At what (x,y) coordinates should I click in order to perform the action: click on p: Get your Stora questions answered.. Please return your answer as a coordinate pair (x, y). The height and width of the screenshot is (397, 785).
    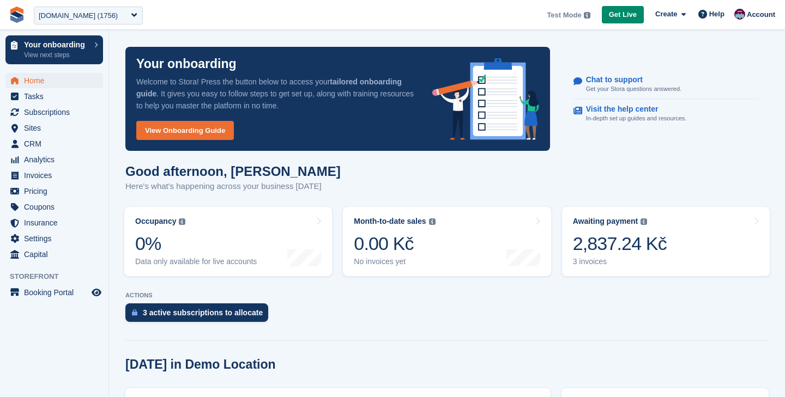
    Looking at the image, I should click on (633, 89).